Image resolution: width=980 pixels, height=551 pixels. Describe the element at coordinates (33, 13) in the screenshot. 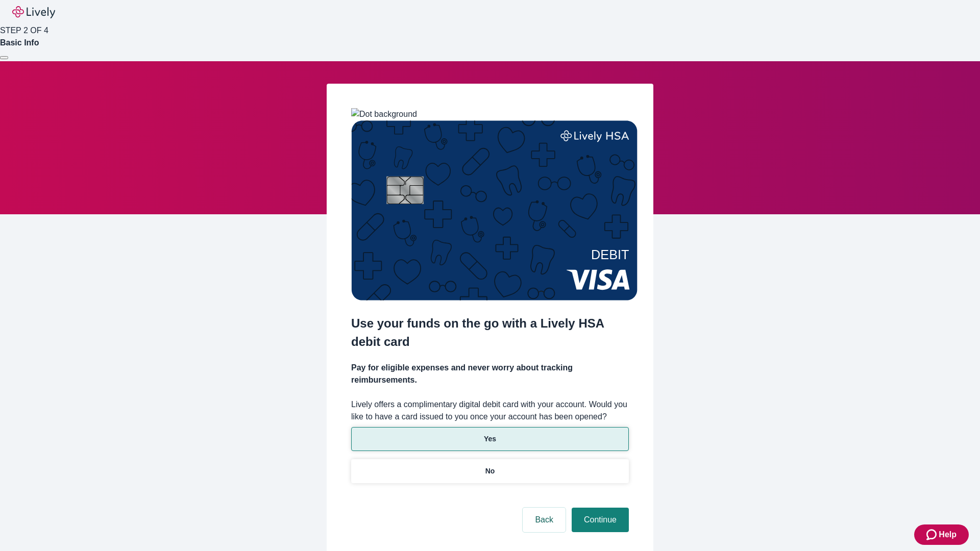

I see `img: Lively` at that location.